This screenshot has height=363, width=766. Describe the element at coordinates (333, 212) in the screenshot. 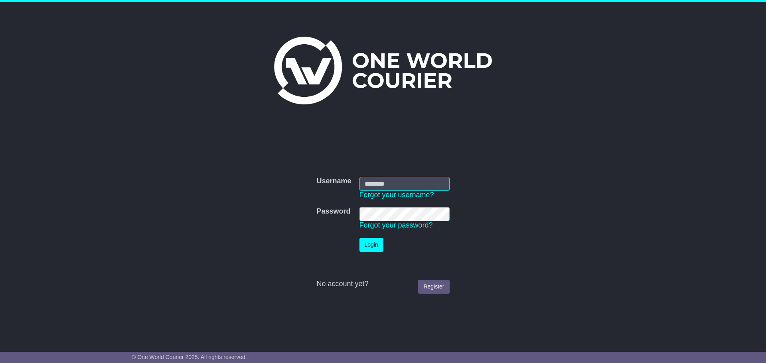

I see `label: Password` at that location.